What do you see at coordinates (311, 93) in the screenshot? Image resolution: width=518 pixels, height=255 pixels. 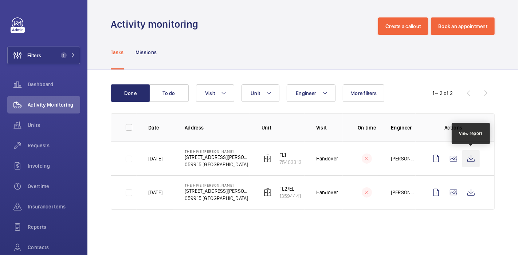 I see `button: Engineer` at bounding box center [311, 93].